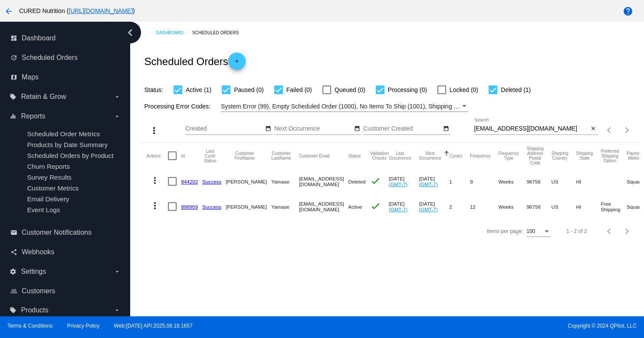  Describe the element at coordinates (13, 96) in the screenshot. I see `i: local_offer` at that location.